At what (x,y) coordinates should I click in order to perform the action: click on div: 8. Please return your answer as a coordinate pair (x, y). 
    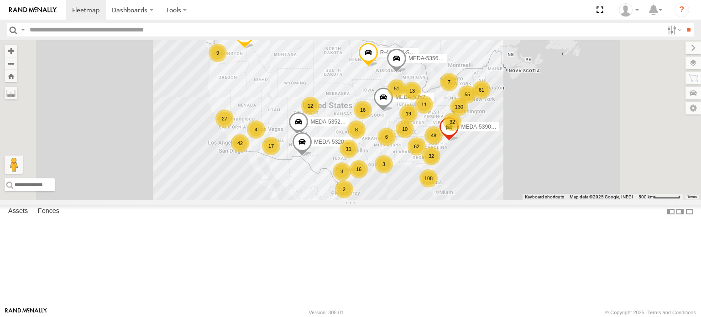
    Looking at the image, I should click on (357, 130).